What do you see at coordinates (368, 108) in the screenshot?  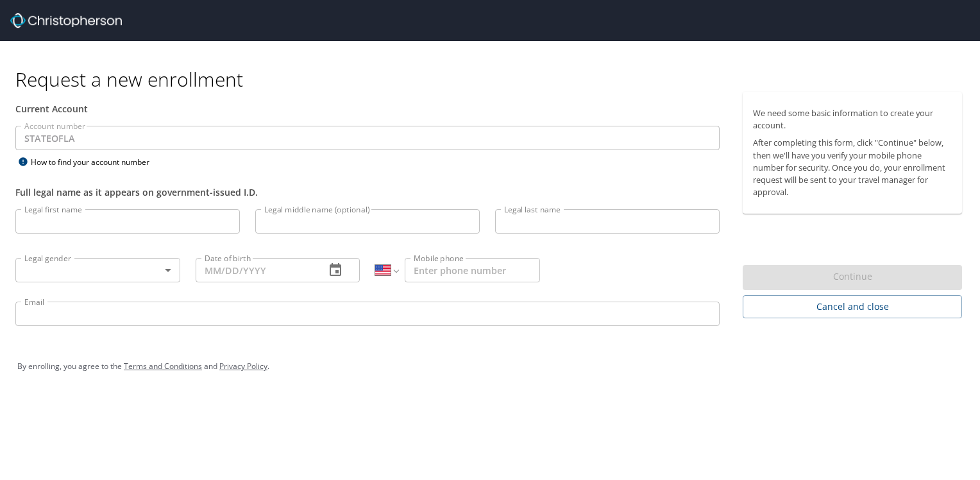 I see `div: Current Account` at bounding box center [368, 108].